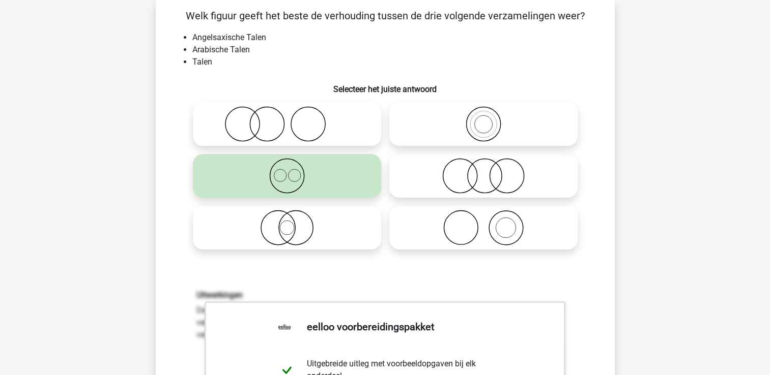 The height and width of the screenshot is (375, 770). What do you see at coordinates (385, 85) in the screenshot?
I see `h6: Selecteer het juiste antwoord` at bounding box center [385, 85].